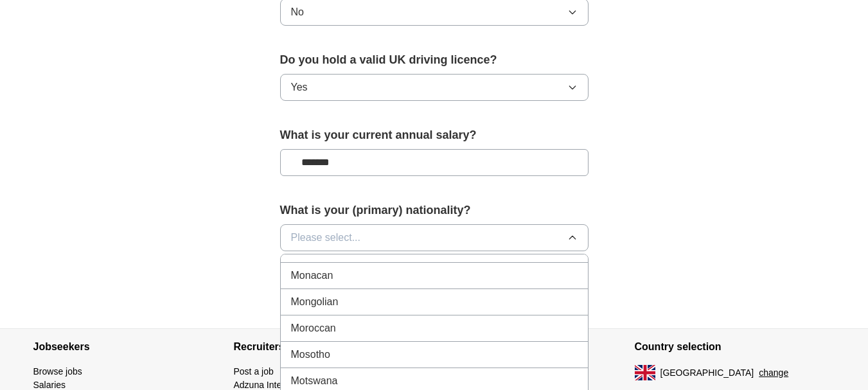 This screenshot has width=868, height=390. Describe the element at coordinates (254, 371) in the screenshot. I see `a: Post a job` at that location.